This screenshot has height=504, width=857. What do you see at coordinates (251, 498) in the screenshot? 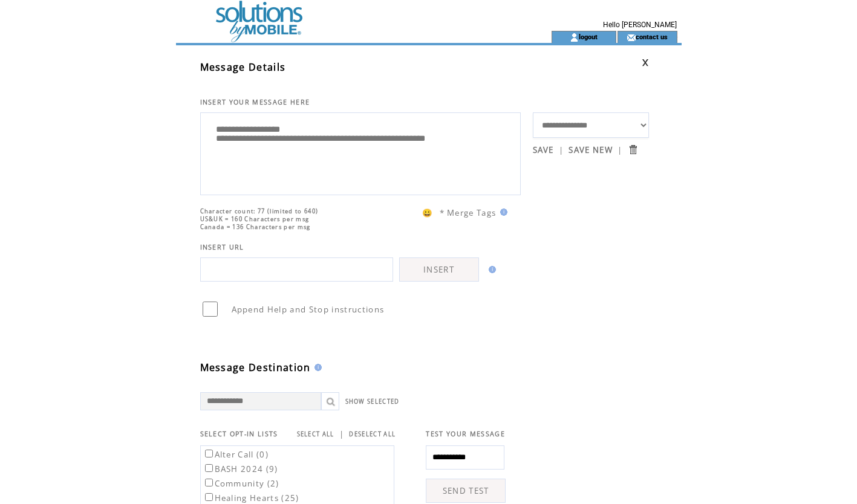
I see `label: Healing Hearts (25)` at bounding box center [251, 498].